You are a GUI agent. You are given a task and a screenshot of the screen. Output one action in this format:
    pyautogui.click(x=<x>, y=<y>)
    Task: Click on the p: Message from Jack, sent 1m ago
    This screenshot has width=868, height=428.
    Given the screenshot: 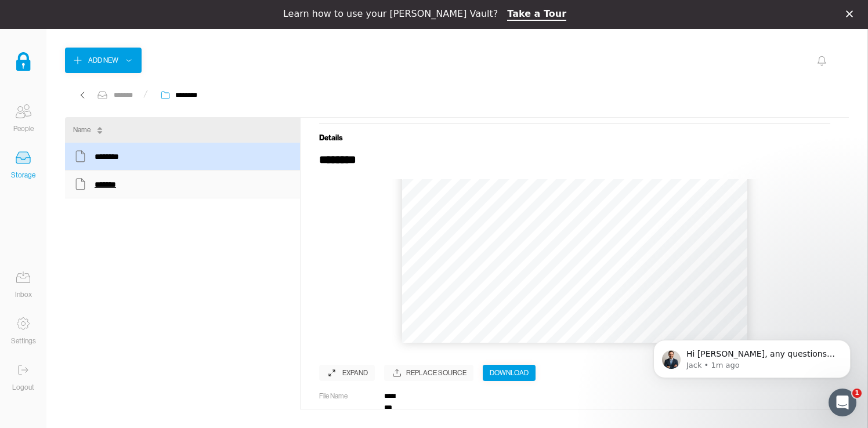 What is the action you would take?
    pyautogui.click(x=125, y=50)
    